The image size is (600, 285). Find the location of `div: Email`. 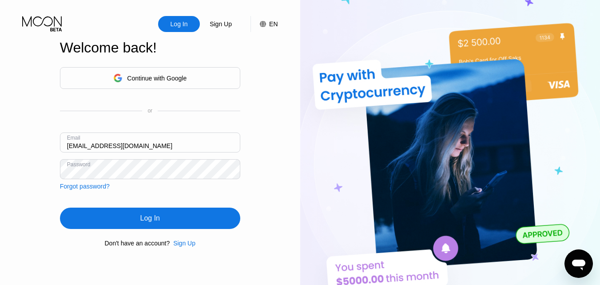

div: Email is located at coordinates (74, 138).